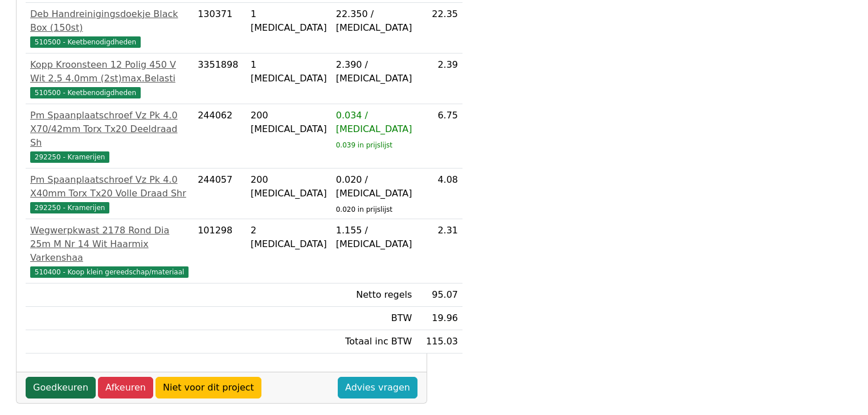 This screenshot has width=868, height=415. I want to click on a: Kopp Kroonsteen 12 Polig 450 V Wit 2.5 4.0mm (2st)max.Belasti510500 - Keetbenodigdheden, so click(109, 78).